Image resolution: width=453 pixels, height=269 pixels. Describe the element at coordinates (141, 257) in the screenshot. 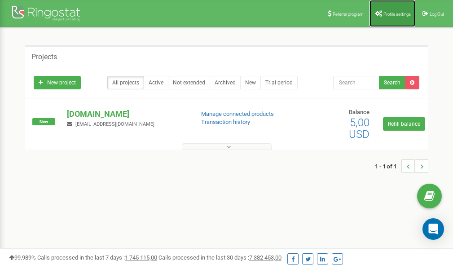

I see `u: 1 745 115,00` at that location.